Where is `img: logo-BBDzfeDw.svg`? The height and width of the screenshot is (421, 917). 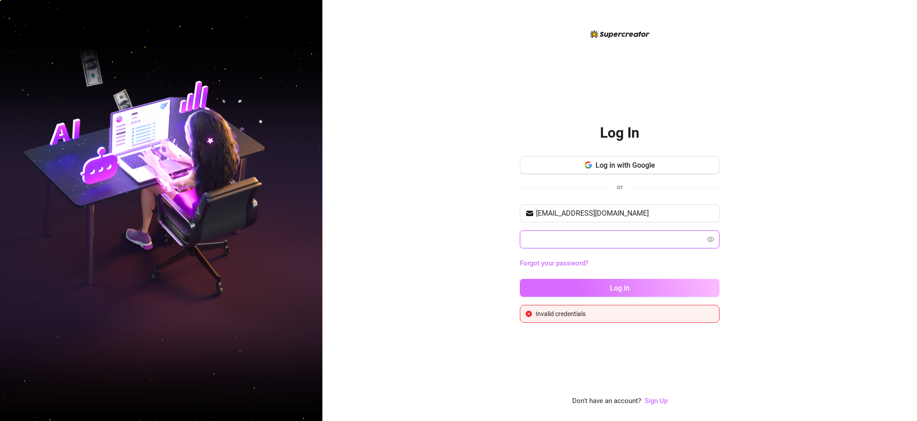
img: logo-BBDzfeDw.svg is located at coordinates (620, 34).